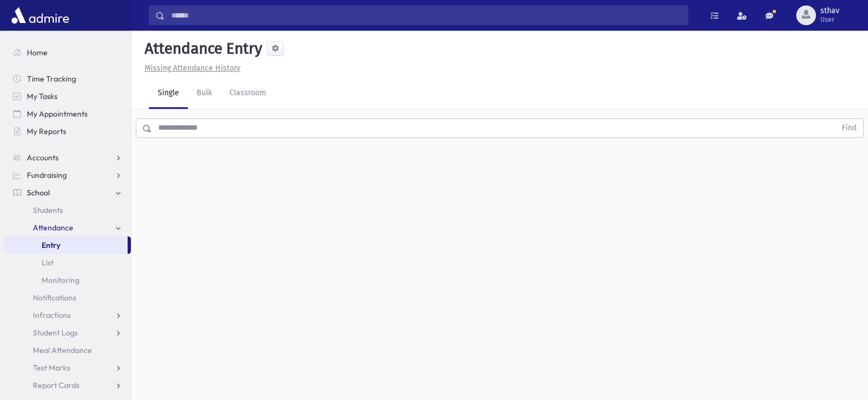 The height and width of the screenshot is (400, 868). What do you see at coordinates (68, 96) in the screenshot?
I see `a: My Tasks` at bounding box center [68, 96].